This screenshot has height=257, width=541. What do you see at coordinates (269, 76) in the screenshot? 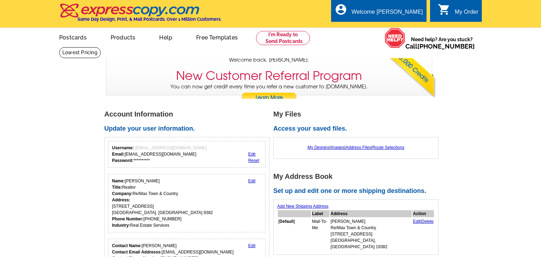
I see `h3: New Customer Referral Program` at bounding box center [269, 76].